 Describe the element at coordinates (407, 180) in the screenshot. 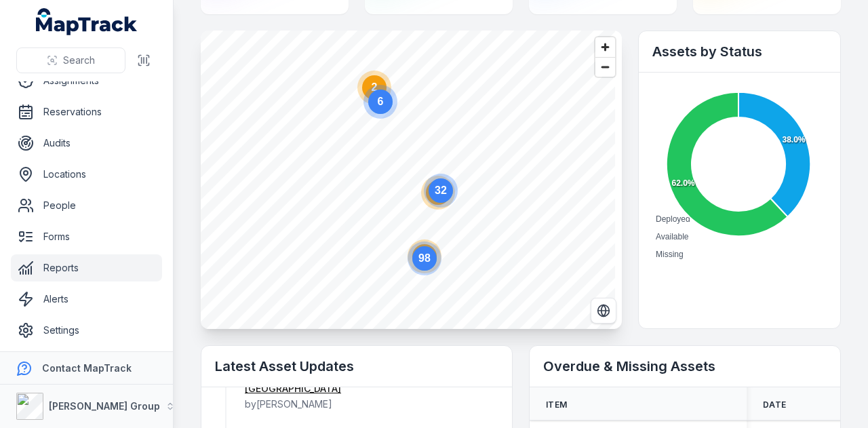

I see `canvas: Map` at that location.